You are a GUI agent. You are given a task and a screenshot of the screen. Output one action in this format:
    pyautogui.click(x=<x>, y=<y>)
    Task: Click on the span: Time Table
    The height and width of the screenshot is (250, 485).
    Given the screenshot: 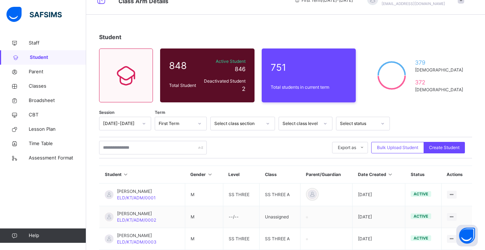 What is the action you would take?
    pyautogui.click(x=57, y=143)
    